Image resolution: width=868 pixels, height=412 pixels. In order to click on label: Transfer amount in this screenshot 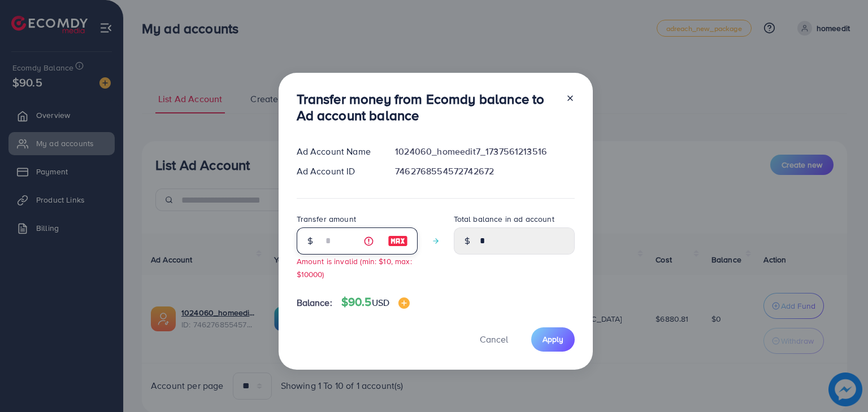, I will do `click(326, 219)`.